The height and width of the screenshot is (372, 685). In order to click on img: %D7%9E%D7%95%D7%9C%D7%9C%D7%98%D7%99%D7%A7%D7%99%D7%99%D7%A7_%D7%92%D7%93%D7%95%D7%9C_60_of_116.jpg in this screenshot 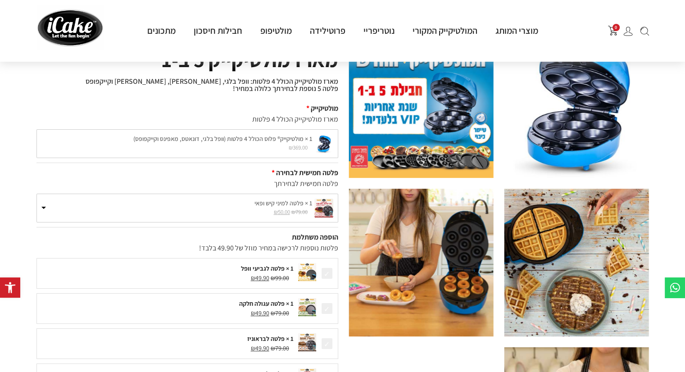, I will do `click(576, 262)`.